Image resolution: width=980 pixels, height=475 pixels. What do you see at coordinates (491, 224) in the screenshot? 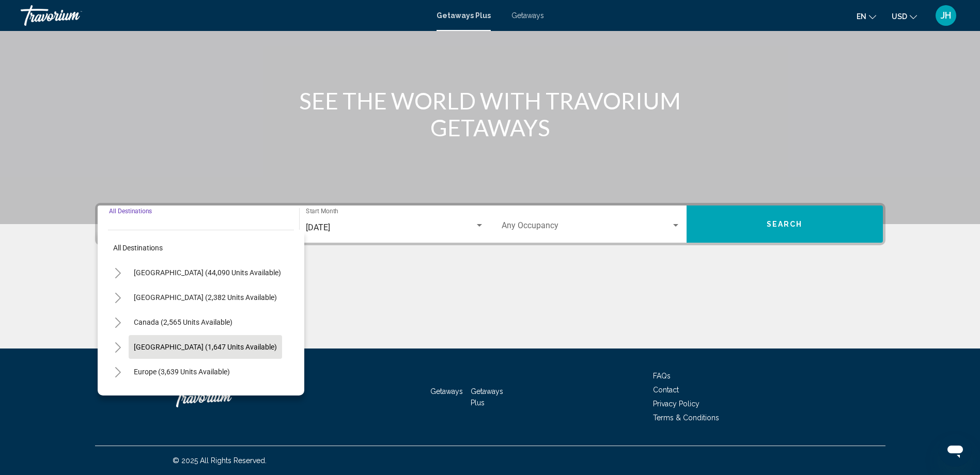
I see `div: Search widget` at bounding box center [491, 224].